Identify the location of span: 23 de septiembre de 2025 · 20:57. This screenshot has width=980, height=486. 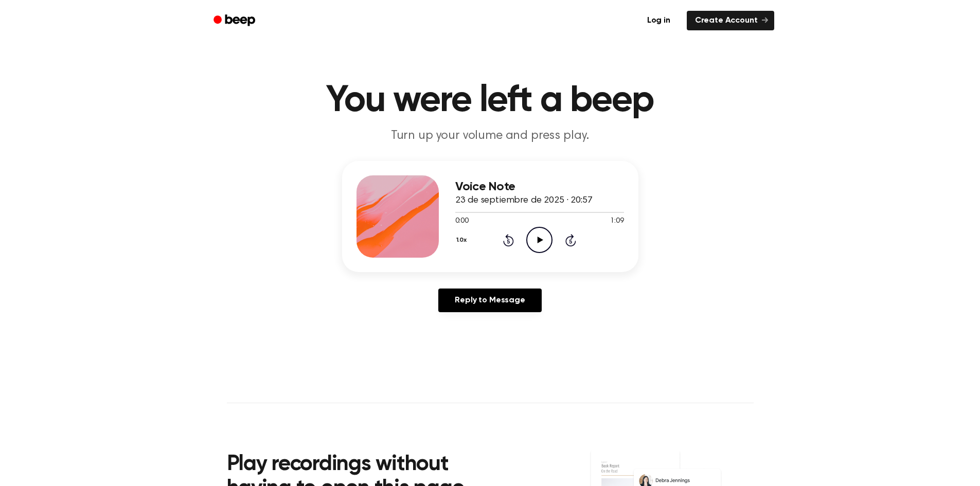
(523, 201).